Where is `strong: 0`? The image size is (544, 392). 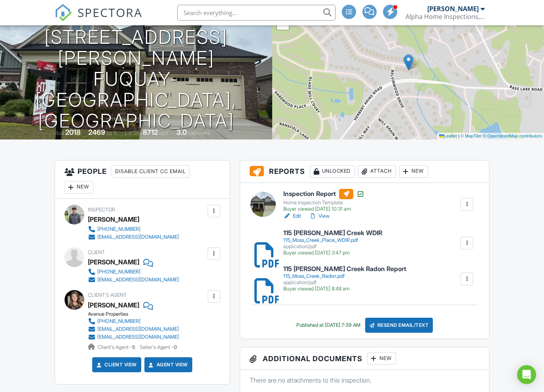 strong: 0 is located at coordinates (175, 347).